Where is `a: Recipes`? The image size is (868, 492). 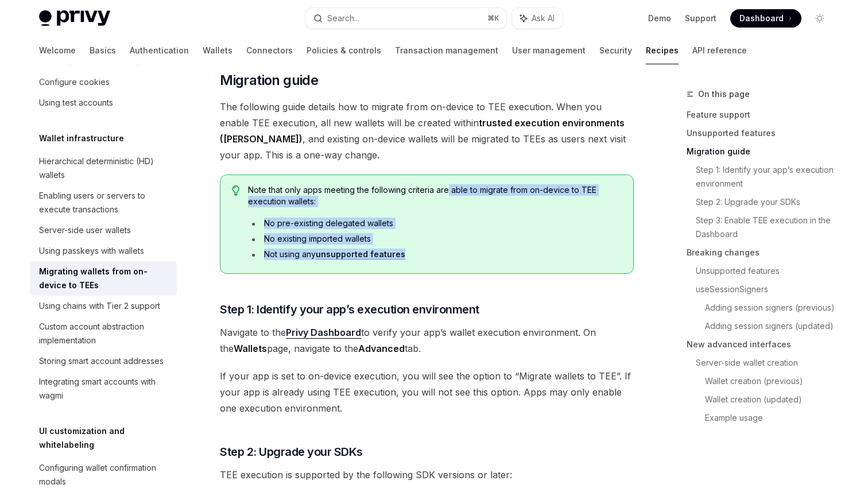
a: Recipes is located at coordinates (661, 50).